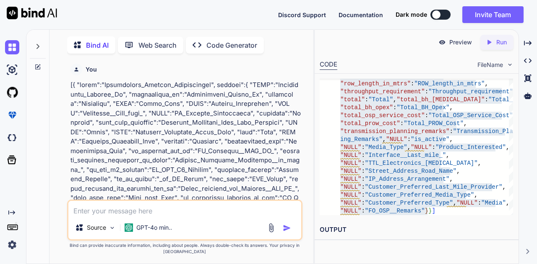 This screenshot has height=264, width=537. Describe the element at coordinates (360, 15) in the screenshot. I see `span: Documentation` at that location.